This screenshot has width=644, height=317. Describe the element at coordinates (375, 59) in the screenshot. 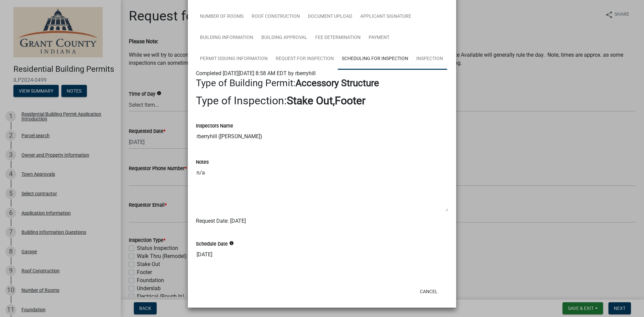

I see `a: Scheduling for Inspection` at that location.